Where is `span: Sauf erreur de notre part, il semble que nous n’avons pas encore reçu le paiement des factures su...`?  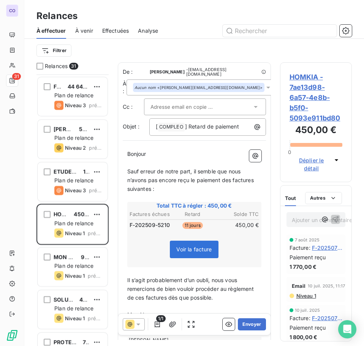 span: Sauf erreur de notre part, il semble que nous n’avons pas encore reçu le paiement des factures su... is located at coordinates (191, 180).